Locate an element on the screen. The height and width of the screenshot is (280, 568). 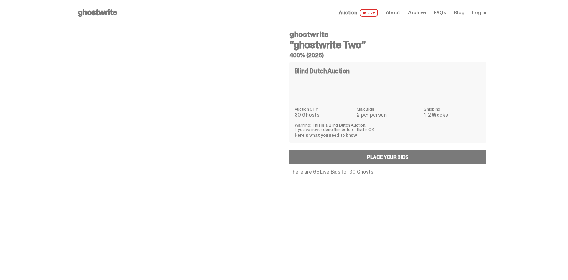
h4: Blind Dutch Auction is located at coordinates (322, 71).